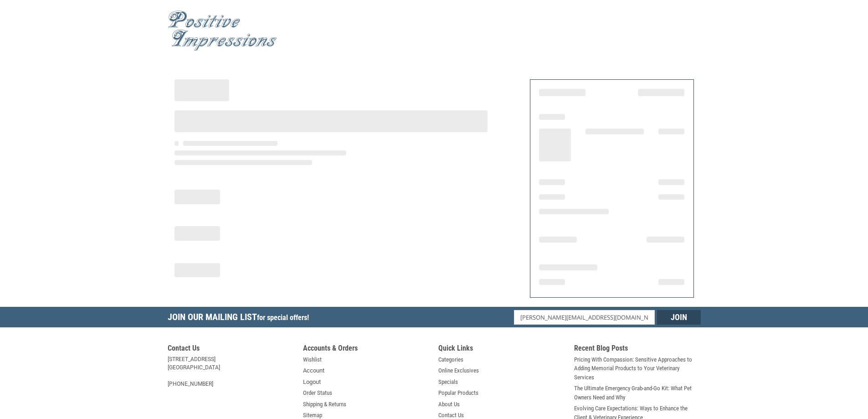 The image size is (868, 419). What do you see at coordinates (638, 349) in the screenshot?
I see `h5: Recent Blog Posts` at bounding box center [638, 349].